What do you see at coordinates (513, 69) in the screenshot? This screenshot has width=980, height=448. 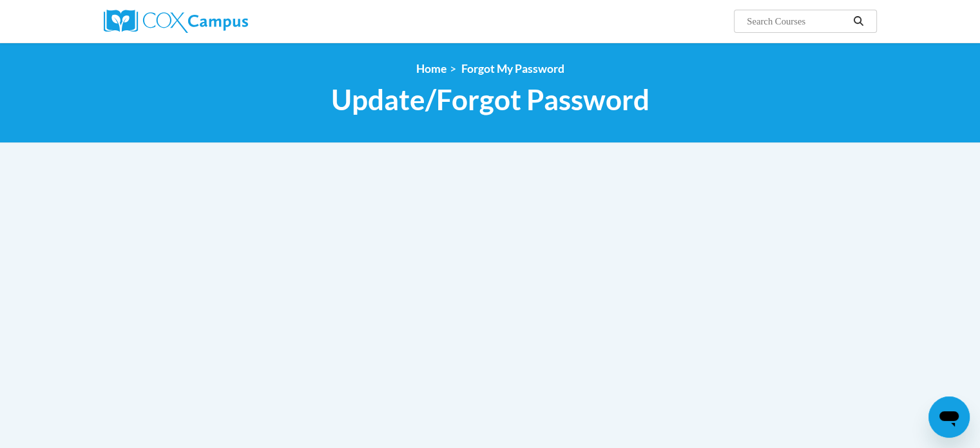 I see `span: Forgot My Password` at bounding box center [513, 69].